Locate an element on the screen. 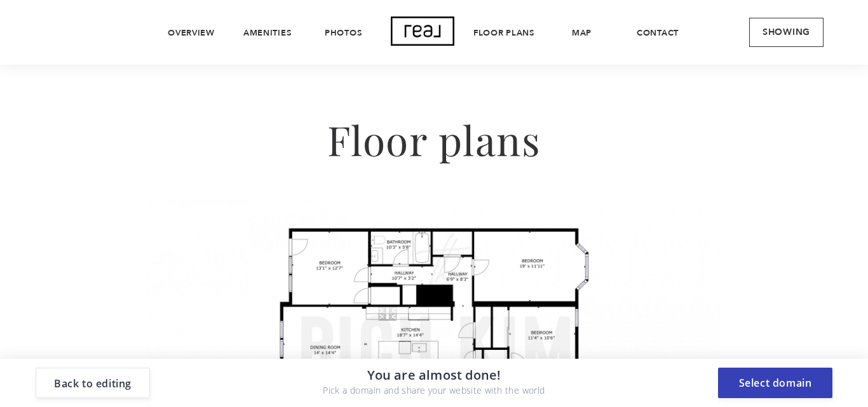 Image resolution: width=868 pixels, height=407 pixels. a: Contact is located at coordinates (658, 33).